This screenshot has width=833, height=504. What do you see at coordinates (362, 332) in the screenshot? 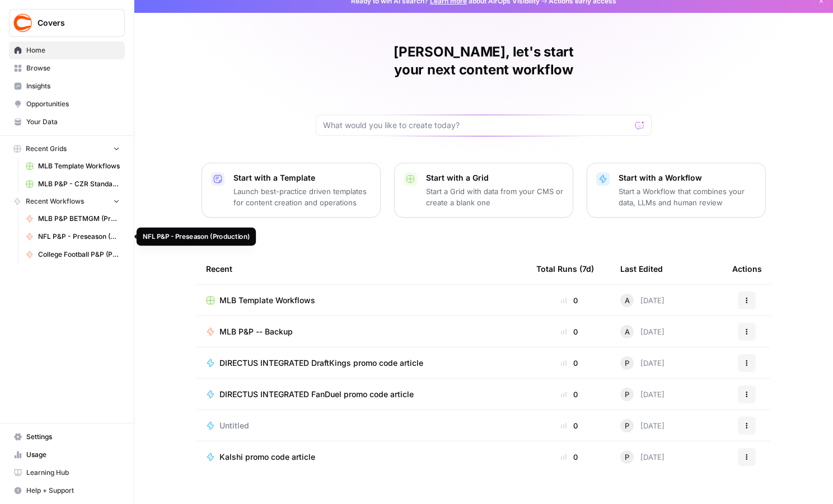
I see `a: MLB P&P -- Backup` at bounding box center [362, 332].